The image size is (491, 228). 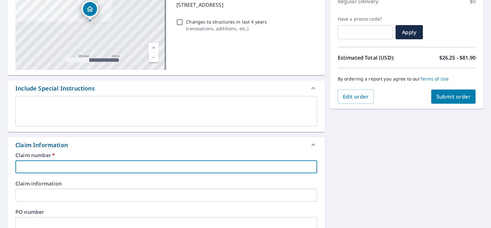 What do you see at coordinates (454, 96) in the screenshot?
I see `span: Submit order` at bounding box center [454, 96].